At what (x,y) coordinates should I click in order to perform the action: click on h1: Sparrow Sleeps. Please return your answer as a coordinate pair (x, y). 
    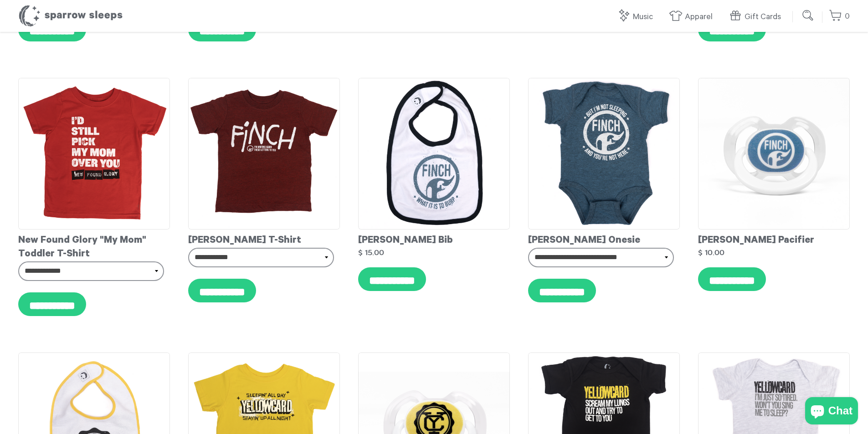
    Looking at the image, I should click on (70, 16).